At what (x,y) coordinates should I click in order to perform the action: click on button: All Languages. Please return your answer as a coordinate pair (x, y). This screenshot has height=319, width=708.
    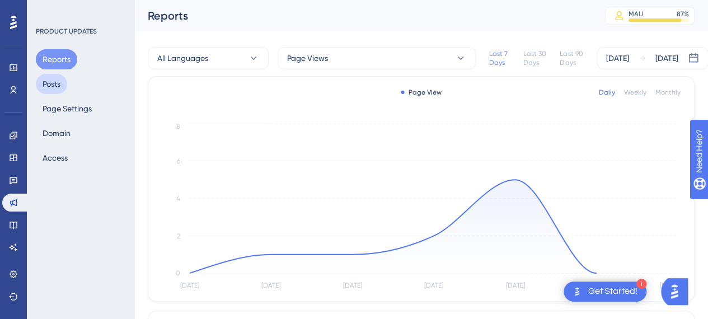
    Looking at the image, I should click on (208, 58).